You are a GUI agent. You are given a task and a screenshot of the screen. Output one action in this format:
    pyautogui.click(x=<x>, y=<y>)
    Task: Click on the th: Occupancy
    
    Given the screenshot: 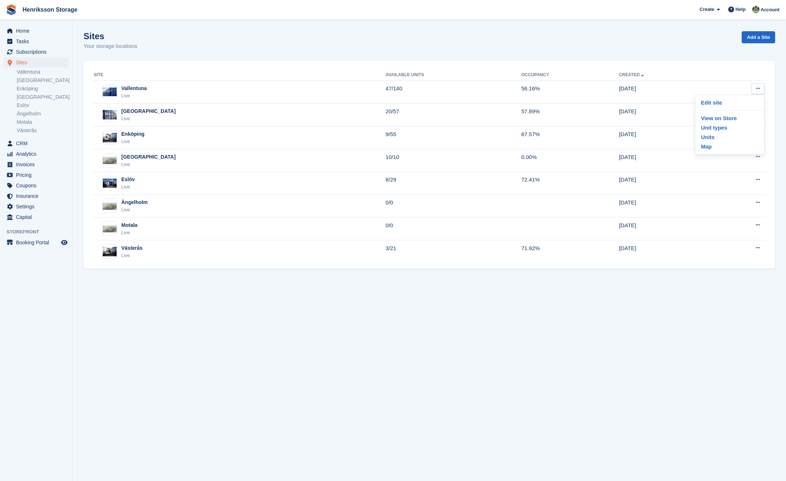 What is the action you would take?
    pyautogui.click(x=570, y=75)
    